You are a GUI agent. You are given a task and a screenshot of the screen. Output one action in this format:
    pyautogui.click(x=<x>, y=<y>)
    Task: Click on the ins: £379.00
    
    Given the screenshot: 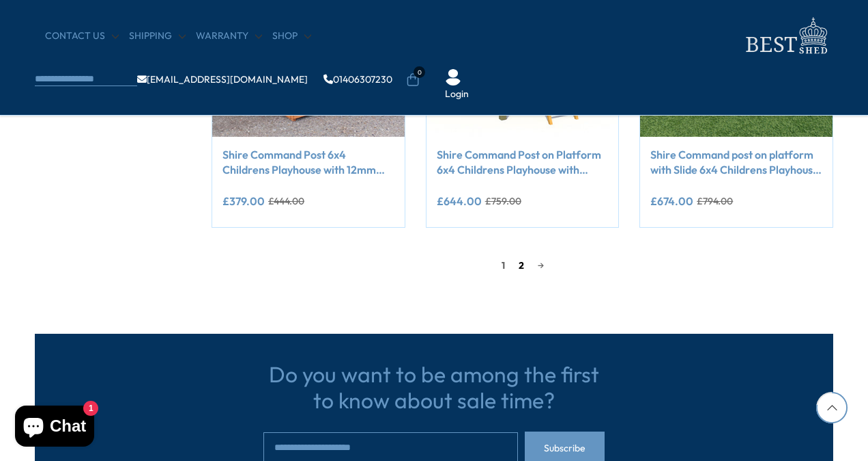 What is the action you would take?
    pyautogui.click(x=244, y=201)
    